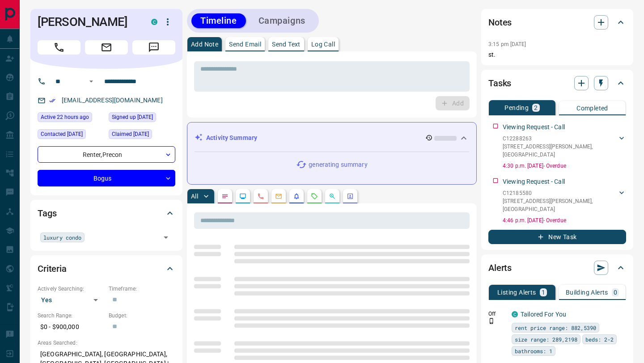 The image size is (644, 363). I want to click on p: Areas Searched:, so click(106, 343).